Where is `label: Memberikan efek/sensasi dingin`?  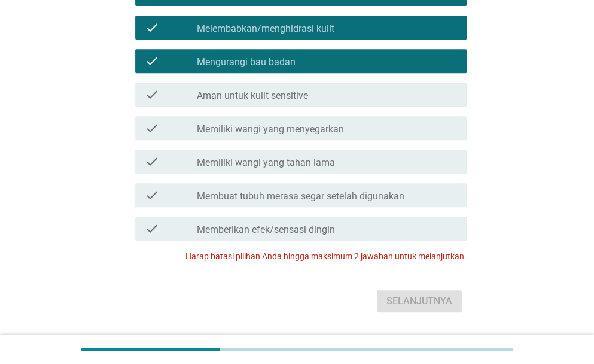 label: Memberikan efek/sensasi dingin is located at coordinates (265, 230).